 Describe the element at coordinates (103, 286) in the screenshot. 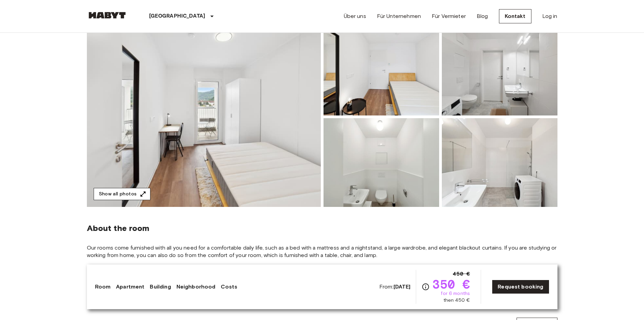

I see `a: Room` at that location.